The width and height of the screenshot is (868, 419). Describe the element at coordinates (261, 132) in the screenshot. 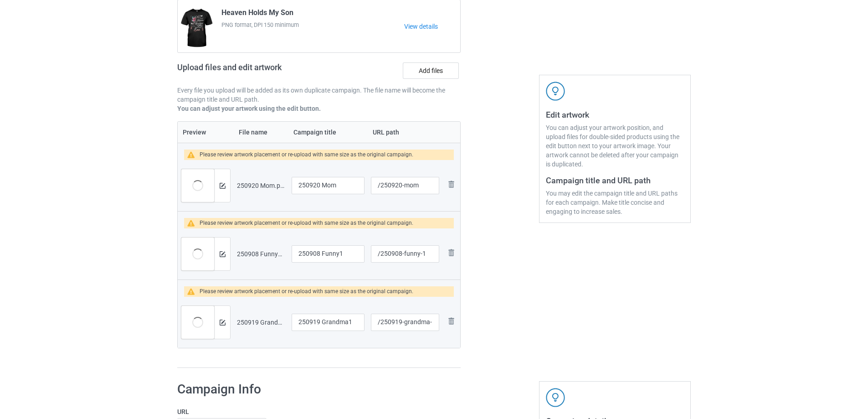

I see `th: File name` at that location.